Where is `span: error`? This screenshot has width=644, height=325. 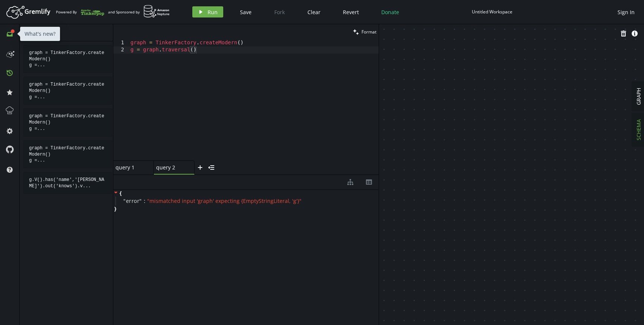 span: error is located at coordinates (133, 201).